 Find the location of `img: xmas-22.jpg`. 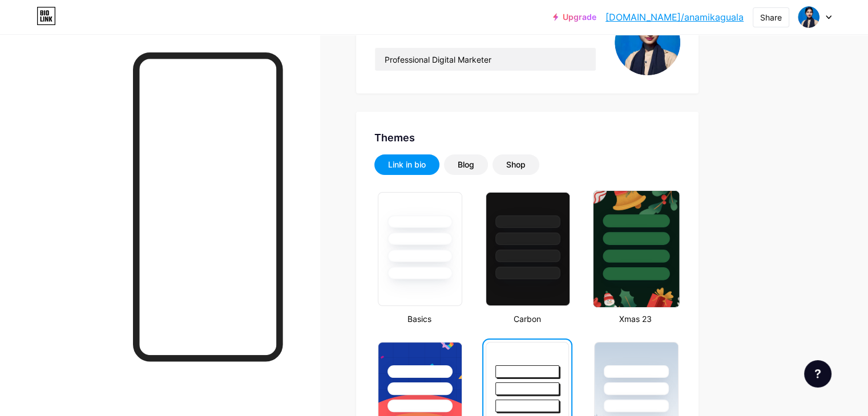

img: xmas-22.jpg is located at coordinates (636, 249).